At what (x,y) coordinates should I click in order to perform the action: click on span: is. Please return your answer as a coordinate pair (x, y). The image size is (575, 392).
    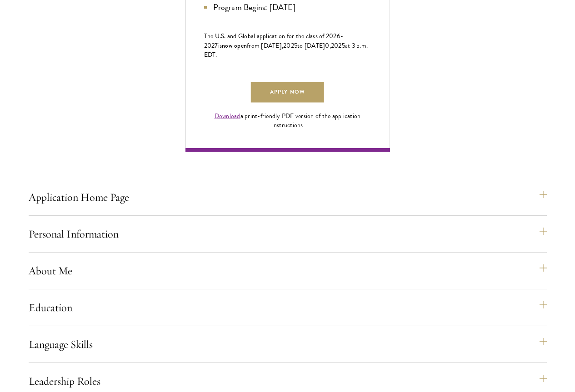
    Looking at the image, I should click on (220, 45).